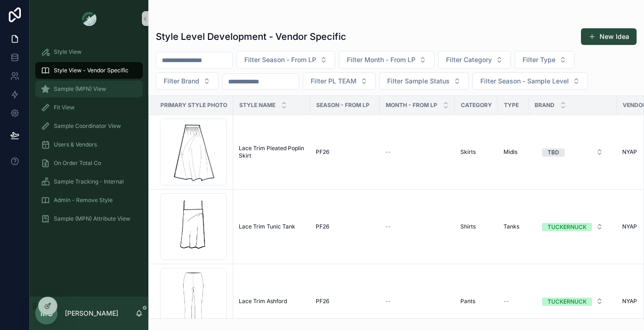 The width and height of the screenshot is (644, 330). Describe the element at coordinates (64, 107) in the screenshot. I see `span: Fit View` at that location.